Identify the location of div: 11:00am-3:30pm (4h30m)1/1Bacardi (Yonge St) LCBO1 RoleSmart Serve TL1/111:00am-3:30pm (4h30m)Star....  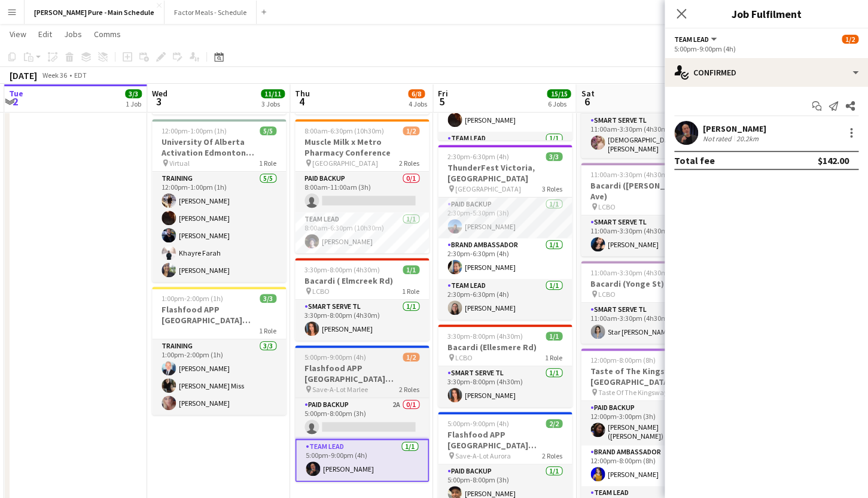
(648, 302).